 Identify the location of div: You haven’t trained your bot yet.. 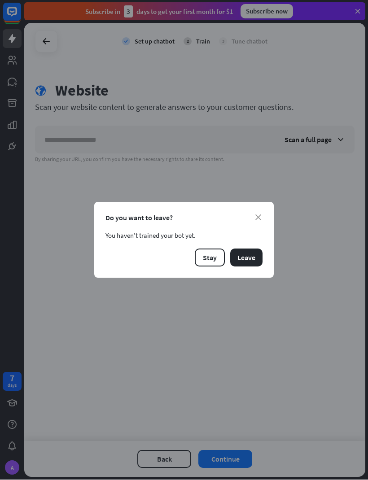
(184, 236).